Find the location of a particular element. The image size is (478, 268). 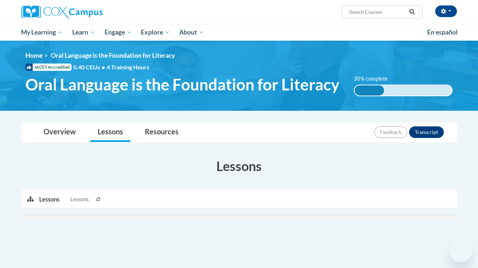

span: Engage is located at coordinates (118, 32).